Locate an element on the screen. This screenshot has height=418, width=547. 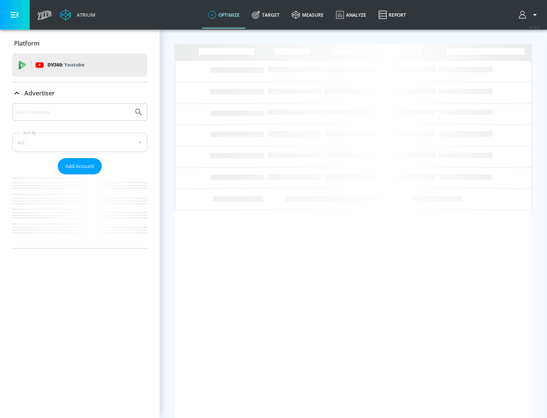
a: Atrium is located at coordinates (78, 15).